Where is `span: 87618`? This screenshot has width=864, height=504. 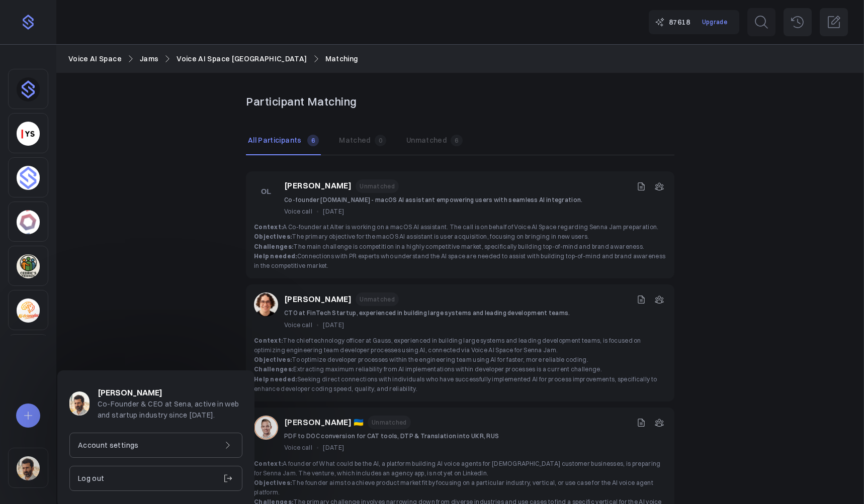 span: 87618 is located at coordinates (680, 22).